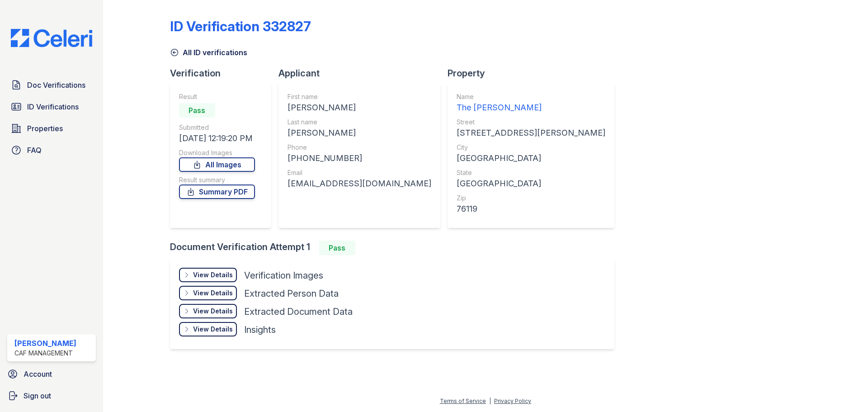  Describe the element at coordinates (217, 180) in the screenshot. I see `div: Result summary` at that location.